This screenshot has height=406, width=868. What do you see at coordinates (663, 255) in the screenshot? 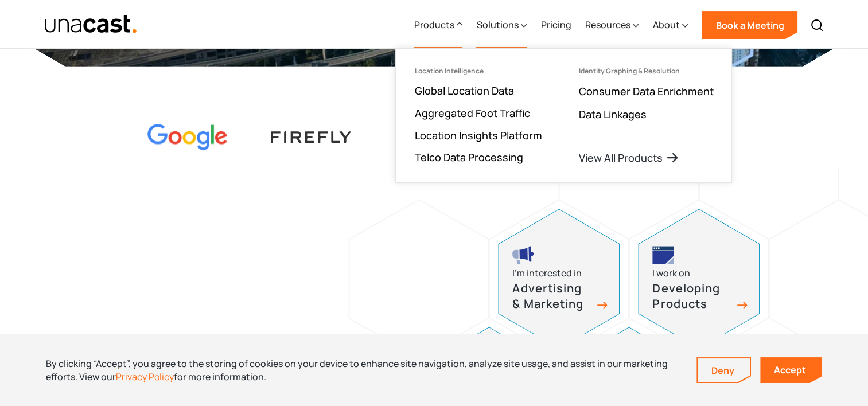
I see `img: developing products icon` at bounding box center [663, 255].